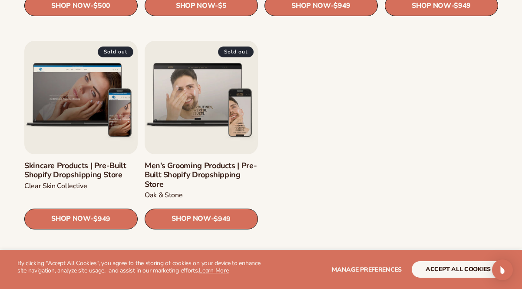 The height and width of the screenshot is (289, 522). I want to click on div: Open Intercom Messenger, so click(502, 270).